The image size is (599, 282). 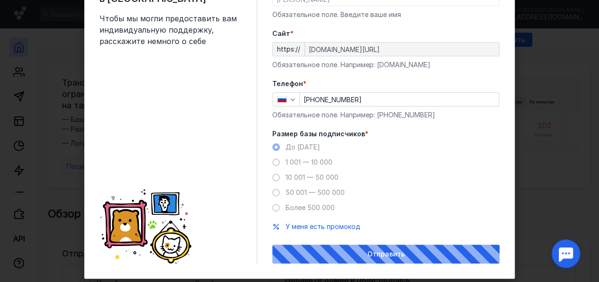 What do you see at coordinates (170, 30) in the screenshot?
I see `span: Чтобы мы могли предоставить вам индивидуальную поддержку, расскажите немного о себе` at bounding box center [170, 30].